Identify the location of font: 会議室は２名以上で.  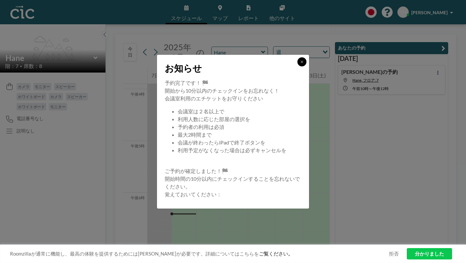
(201, 111).